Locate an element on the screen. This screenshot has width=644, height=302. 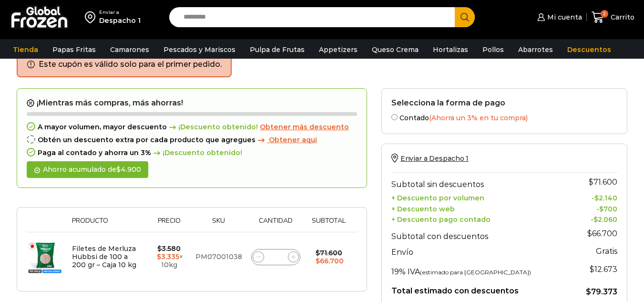
a: Descuentos is located at coordinates (589, 49).